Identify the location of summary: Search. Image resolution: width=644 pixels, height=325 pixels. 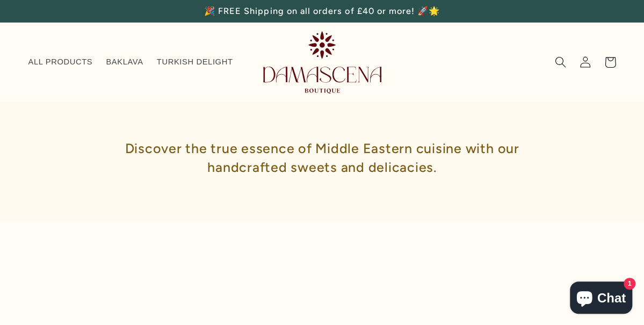
(560, 62).